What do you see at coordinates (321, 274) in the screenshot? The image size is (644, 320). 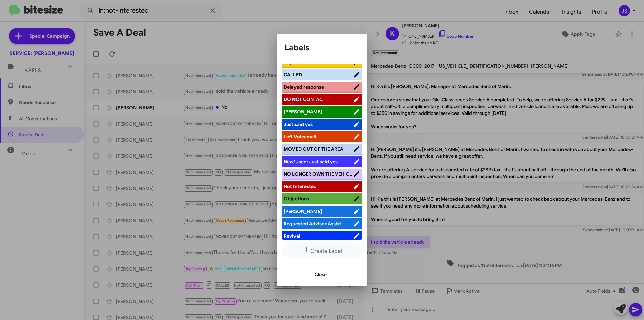 I see `span: Close` at bounding box center [321, 274].